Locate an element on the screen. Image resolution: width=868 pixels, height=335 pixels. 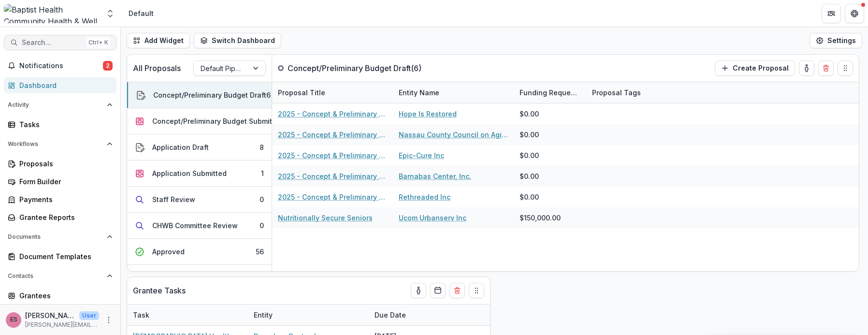
button: Notifications2 is located at coordinates (60, 66).